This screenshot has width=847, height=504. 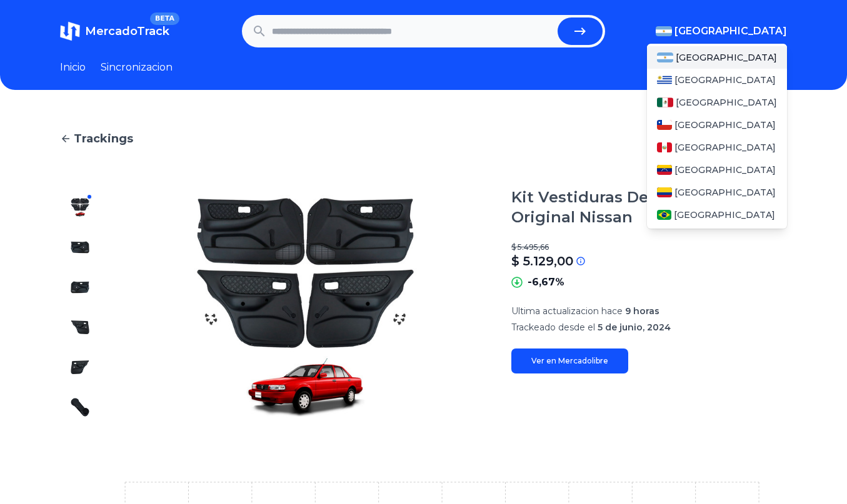 I want to click on a: Ver en Mercadolibre, so click(x=569, y=361).